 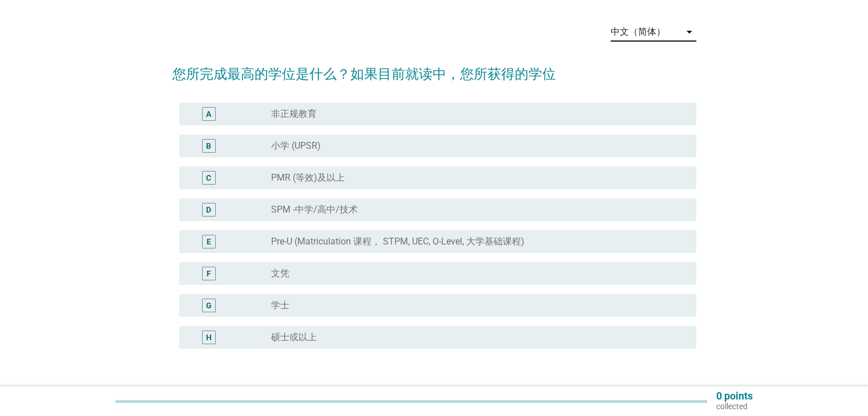 What do you see at coordinates (294, 338) in the screenshot?
I see `label: 硕士或以上` at bounding box center [294, 338].